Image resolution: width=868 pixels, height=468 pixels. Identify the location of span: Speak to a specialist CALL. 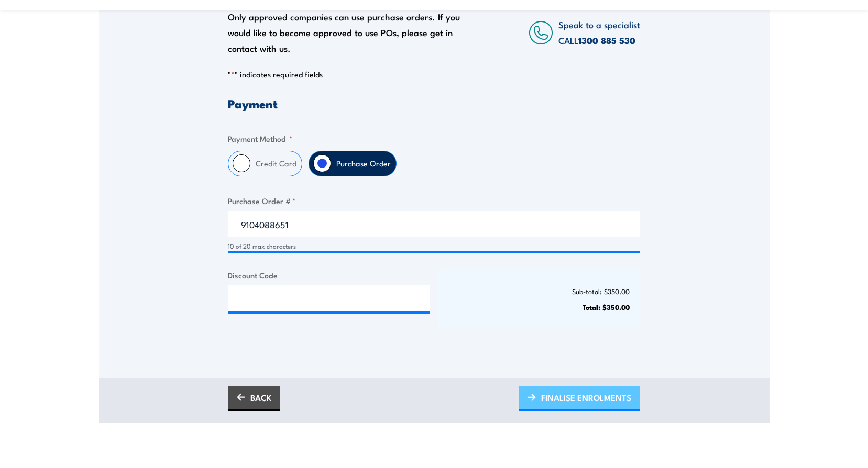
(599, 32).